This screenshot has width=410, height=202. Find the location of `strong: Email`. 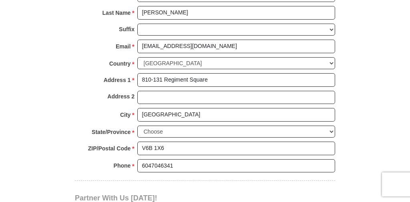

strong: Email is located at coordinates (123, 46).